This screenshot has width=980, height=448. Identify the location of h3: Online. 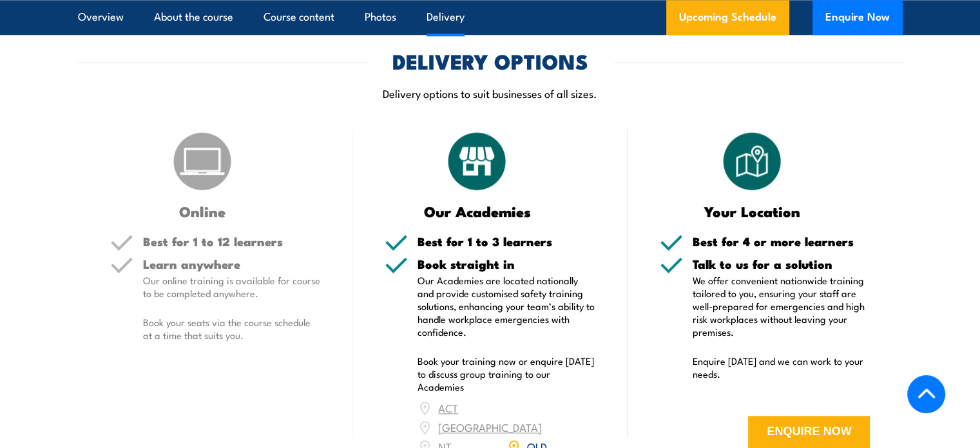
(202, 210).